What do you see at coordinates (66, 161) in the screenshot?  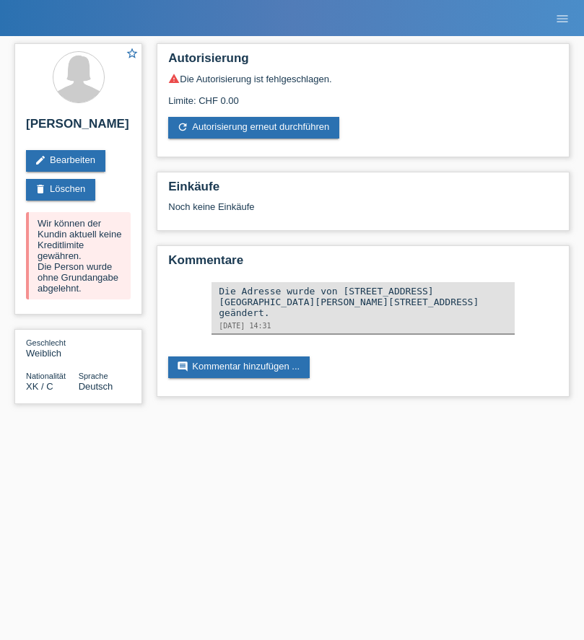 I see `a: editBearbeiten` at bounding box center [66, 161].